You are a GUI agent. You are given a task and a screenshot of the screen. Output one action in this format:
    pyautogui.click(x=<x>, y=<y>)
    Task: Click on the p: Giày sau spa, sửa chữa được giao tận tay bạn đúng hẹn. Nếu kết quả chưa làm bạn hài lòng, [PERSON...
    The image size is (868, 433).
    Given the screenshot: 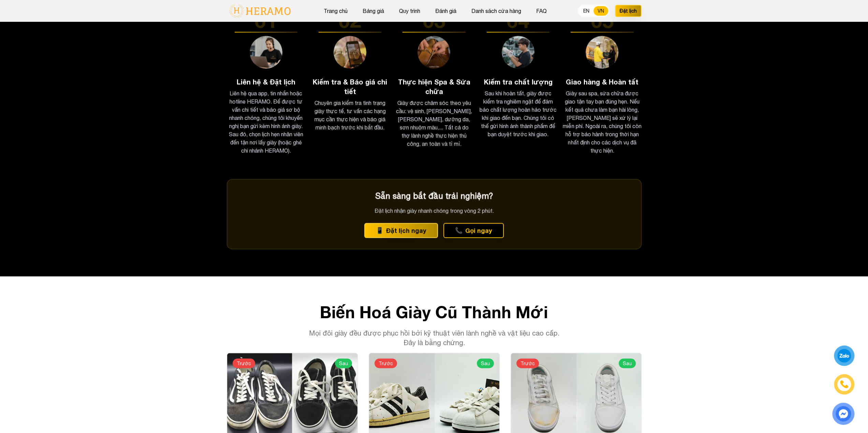 What is the action you would take?
    pyautogui.click(x=602, y=121)
    